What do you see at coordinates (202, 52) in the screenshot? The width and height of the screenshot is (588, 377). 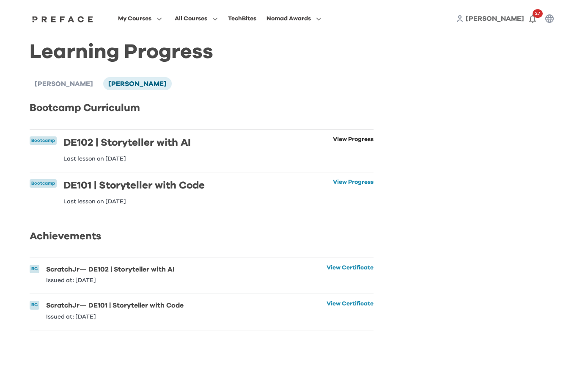 I see `h1: Learning Progress` at bounding box center [202, 52].